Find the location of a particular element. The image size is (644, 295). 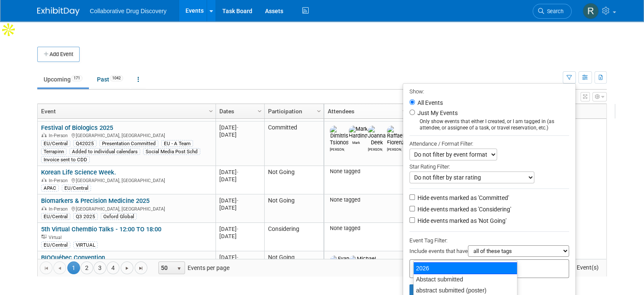

a: Upcoming171 is located at coordinates (63, 79).